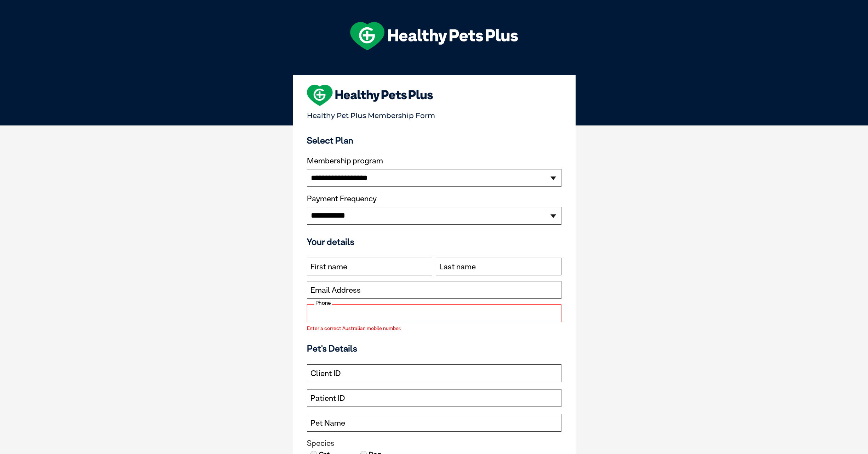 This screenshot has width=868, height=454. What do you see at coordinates (329, 267) in the screenshot?
I see `label: First name` at bounding box center [329, 267].